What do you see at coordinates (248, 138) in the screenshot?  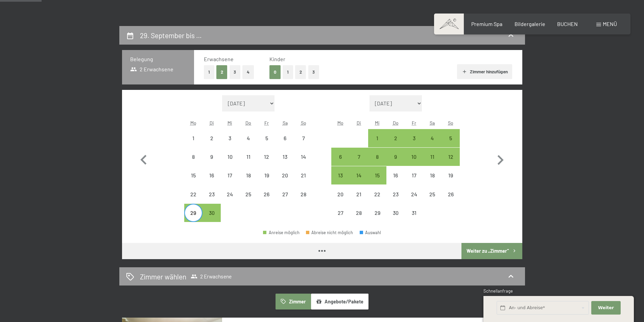 I see `div: Thu Sep 04 2025` at bounding box center [248, 138].